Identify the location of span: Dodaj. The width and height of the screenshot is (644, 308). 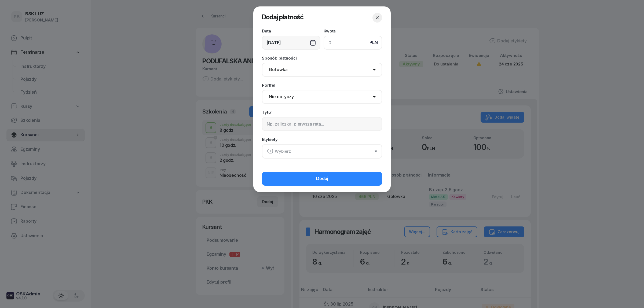
(322, 179).